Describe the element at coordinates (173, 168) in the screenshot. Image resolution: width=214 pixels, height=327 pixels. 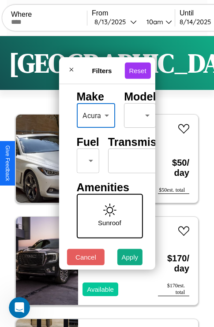
I see `h3: $ 50 / day` at that location.